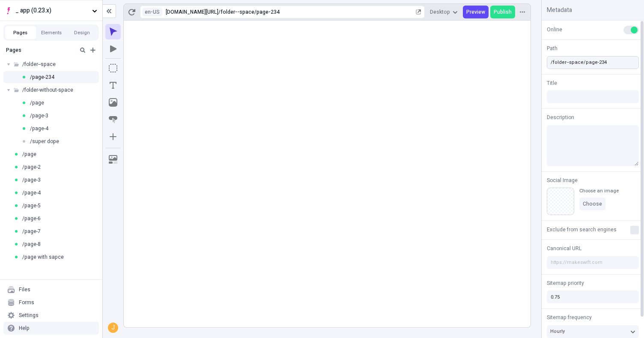 This screenshot has height=338, width=644. Describe the element at coordinates (93, 50) in the screenshot. I see `button: Add new` at that location.